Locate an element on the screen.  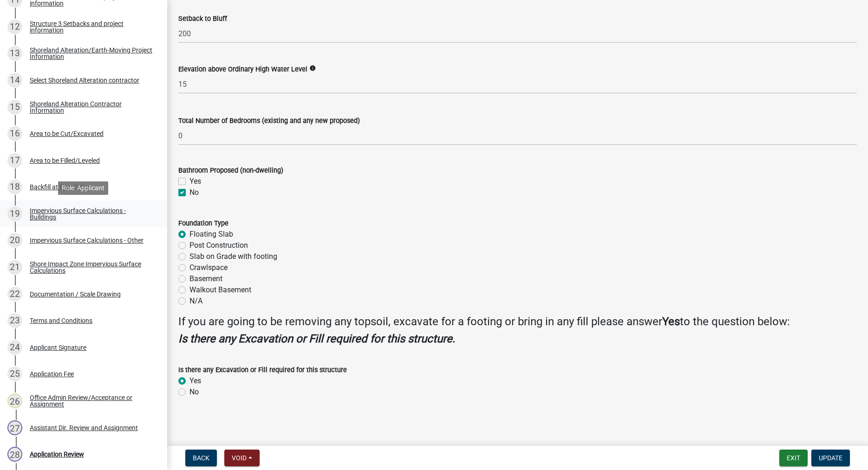
strong: Is there any Excavation or Fill required for this structure. is located at coordinates (317, 339).